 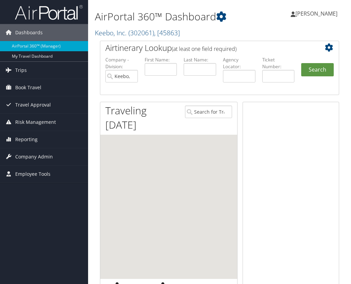 What do you see at coordinates (33, 105) in the screenshot?
I see `span: Travel Approval` at bounding box center [33, 105].